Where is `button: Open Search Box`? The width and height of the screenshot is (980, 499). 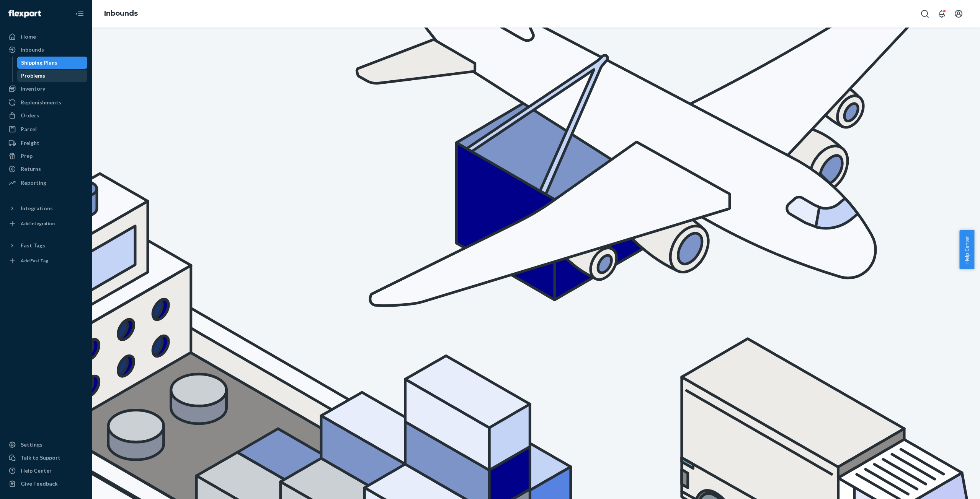
button: Open Search Box is located at coordinates (925, 14).